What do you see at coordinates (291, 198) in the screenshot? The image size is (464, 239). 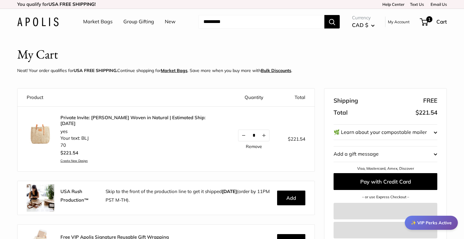 I see `button: Add` at bounding box center [291, 198].